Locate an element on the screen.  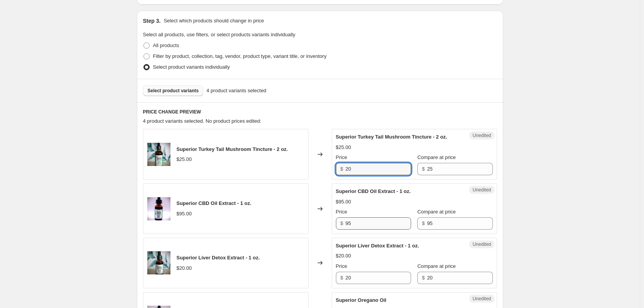
h6: PRICE CHANGE PREVIEW is located at coordinates (320, 112).